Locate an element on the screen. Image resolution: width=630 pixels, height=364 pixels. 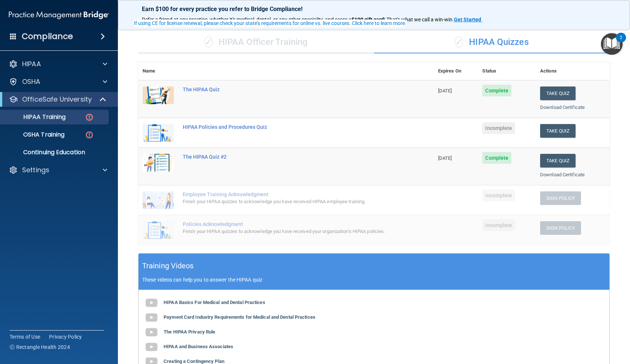
div: If using CE for license renewal, please check your state's requirements for online vs. live cours... is located at coordinates (270, 23).